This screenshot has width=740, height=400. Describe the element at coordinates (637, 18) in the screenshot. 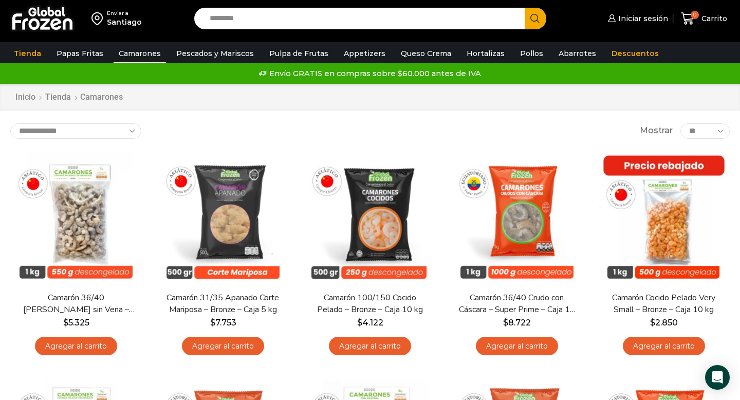

I see `a: Iniciar sesión` at that location.